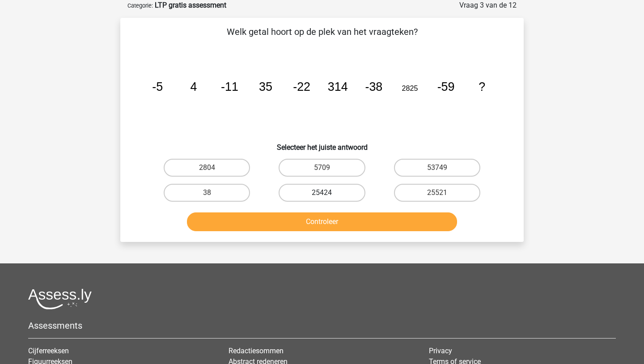 This screenshot has height=364, width=644. Describe the element at coordinates (266, 87) in the screenshot. I see `tspan: 35` at that location.